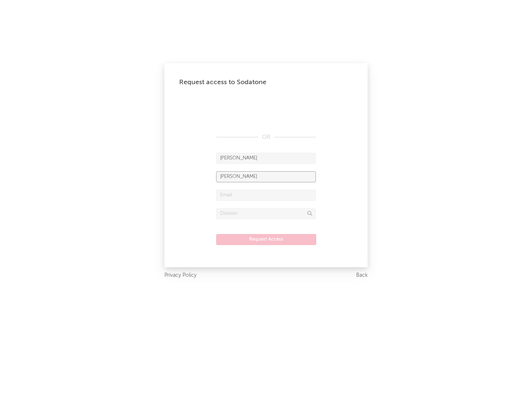  I want to click on input: Email, so click(266, 195).